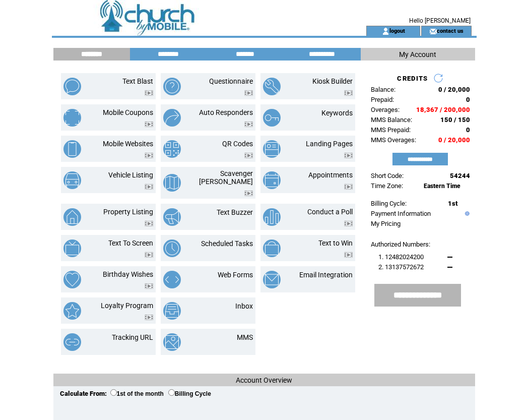  What do you see at coordinates (443, 110) in the screenshot?
I see `span: 18,367 / 200,000` at bounding box center [443, 110].